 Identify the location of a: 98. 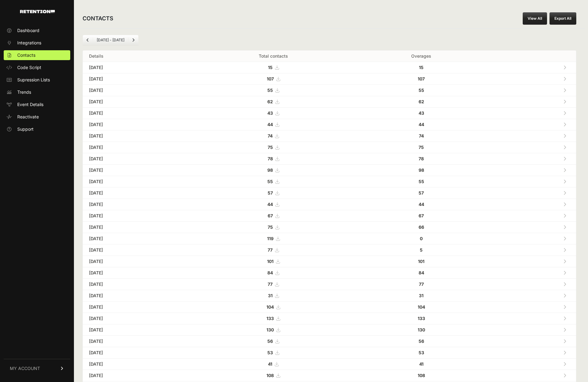
(273, 170).